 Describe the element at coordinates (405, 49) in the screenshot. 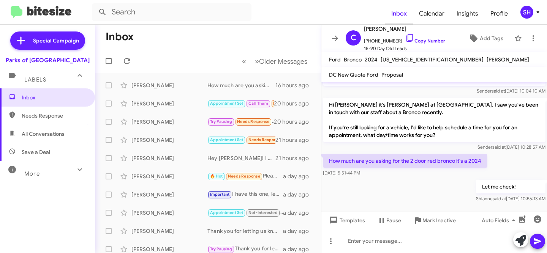

I see `span: 15-90 Day Old Leads` at that location.